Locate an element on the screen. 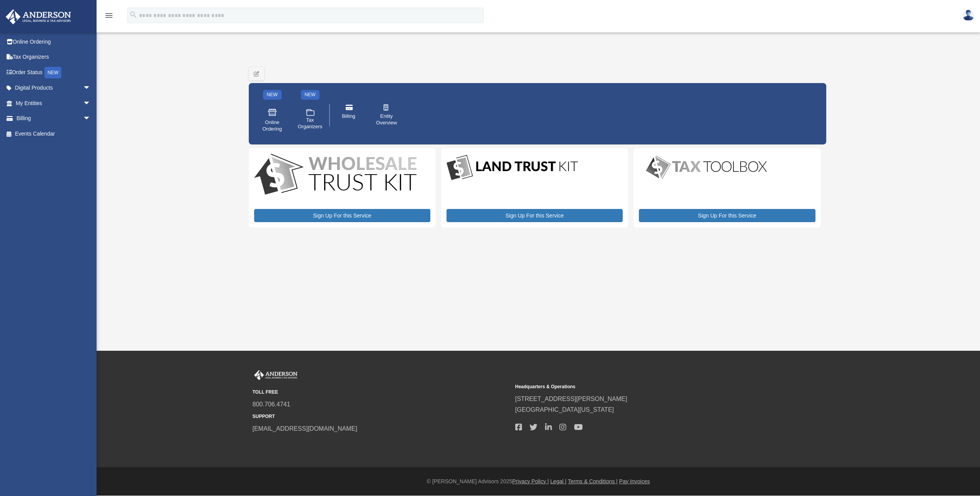 This screenshot has height=496, width=980. a: Privacy Policy | is located at coordinates (530, 481).